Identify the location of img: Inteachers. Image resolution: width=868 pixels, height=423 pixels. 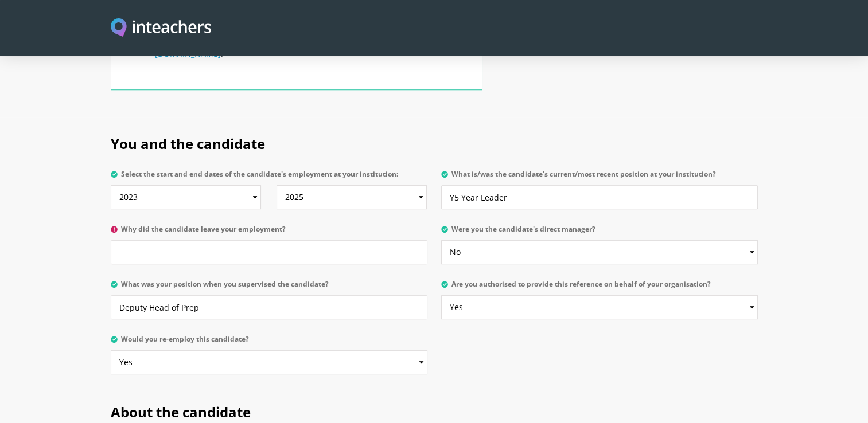
(161, 28).